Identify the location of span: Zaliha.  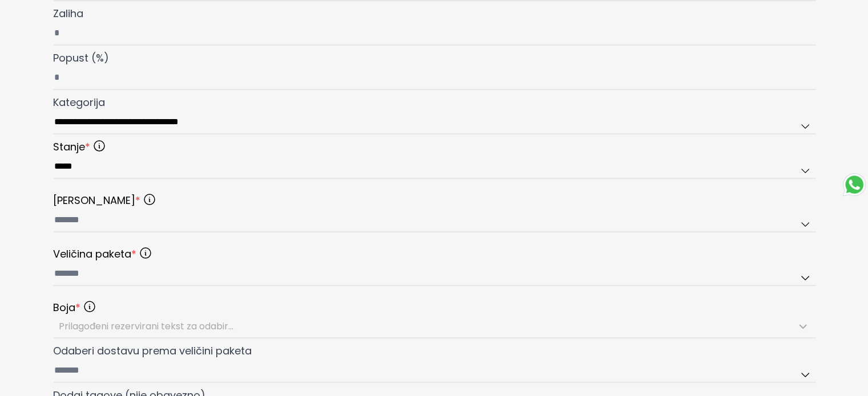
(68, 13).